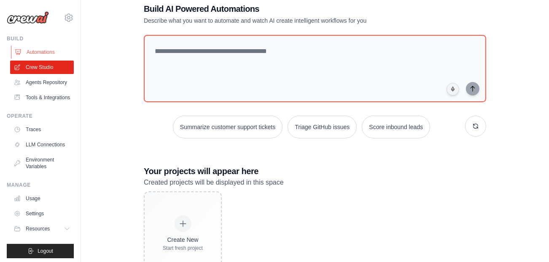 The height and width of the screenshot is (262, 549). What do you see at coordinates (42, 199) in the screenshot?
I see `a: Usage` at bounding box center [42, 199].